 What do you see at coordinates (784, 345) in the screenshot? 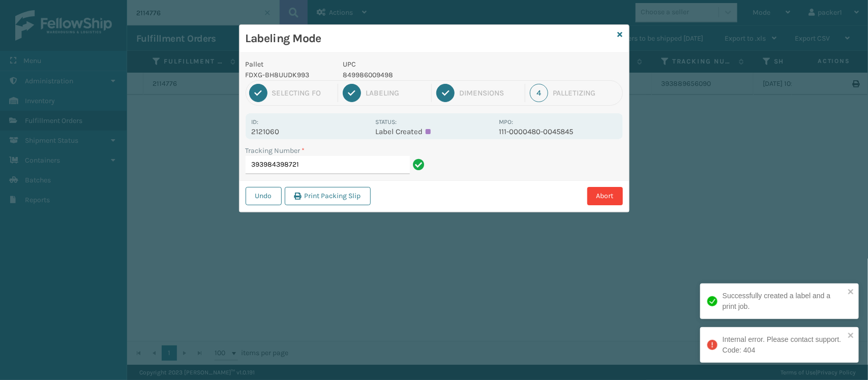
I see `div: Internal error. Please contact support. Code: 404` at bounding box center [784, 345].